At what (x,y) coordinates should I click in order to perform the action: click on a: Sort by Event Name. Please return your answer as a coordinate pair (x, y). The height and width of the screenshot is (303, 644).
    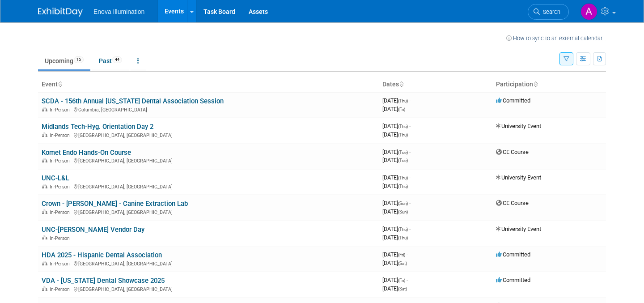
    Looking at the image, I should click on (59, 84).